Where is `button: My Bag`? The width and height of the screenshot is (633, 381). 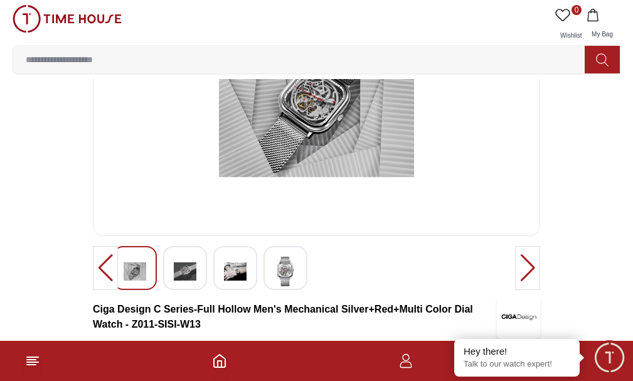
button: My Bag is located at coordinates (603, 25).